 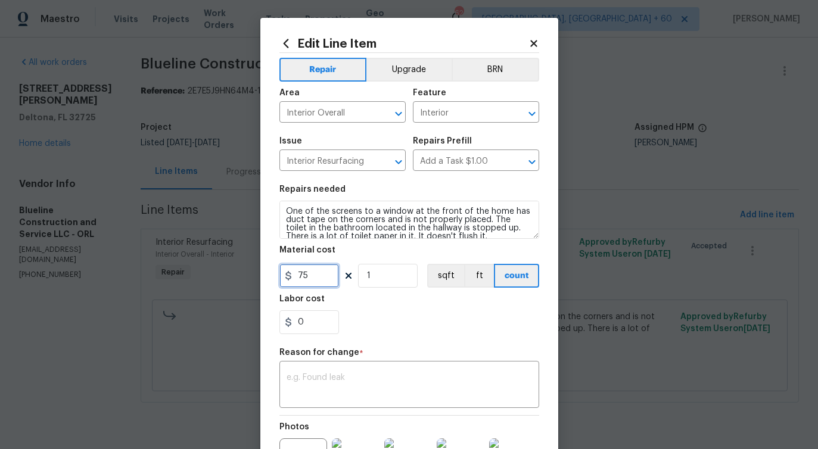 What do you see at coordinates (404, 43) in the screenshot?
I see `h2: Edit Line Item` at bounding box center [404, 43].